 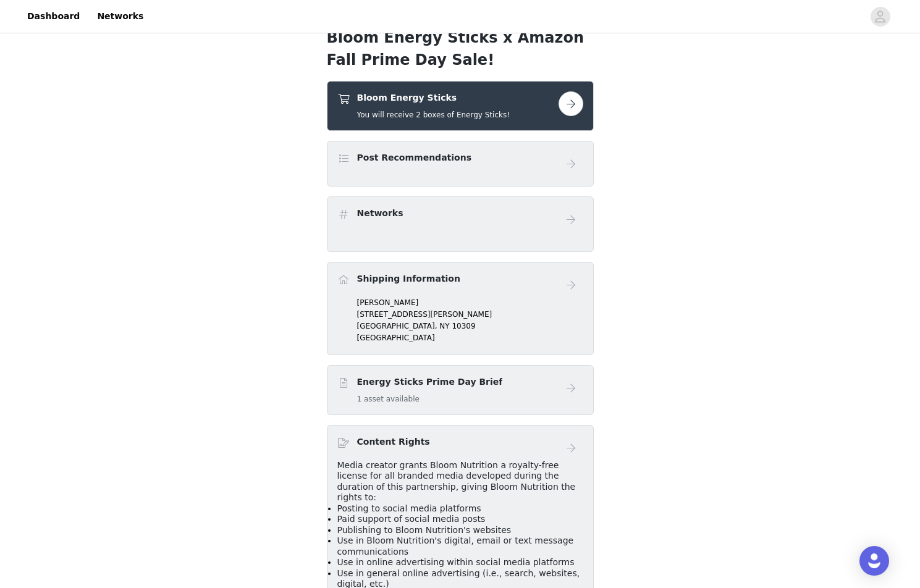 What do you see at coordinates (460, 164) in the screenshot?
I see `div: Post Recommendations` at bounding box center [460, 164].